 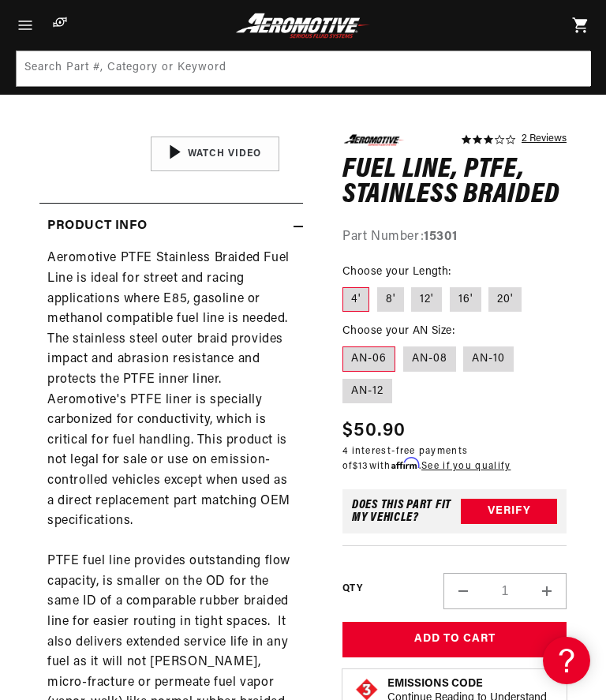 I want to click on strong: Emissions Code, so click(x=434, y=683).